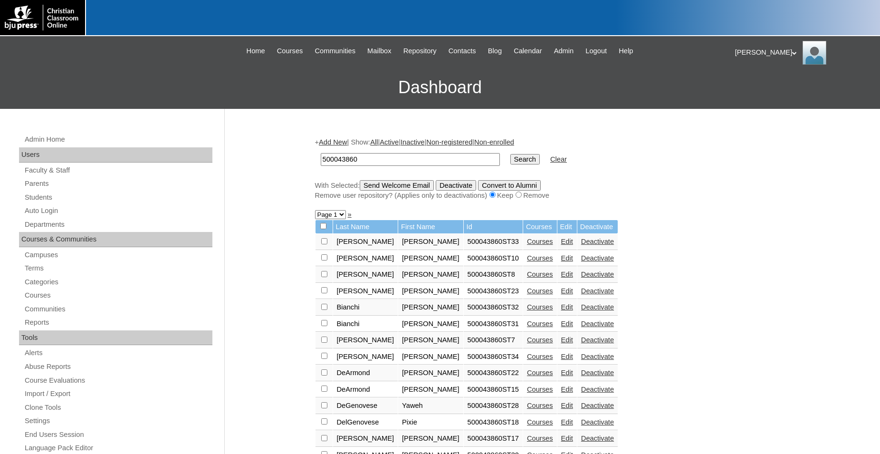 Image resolution: width=880 pixels, height=454 pixels. I want to click on td: DelGenovese, so click(365, 422).